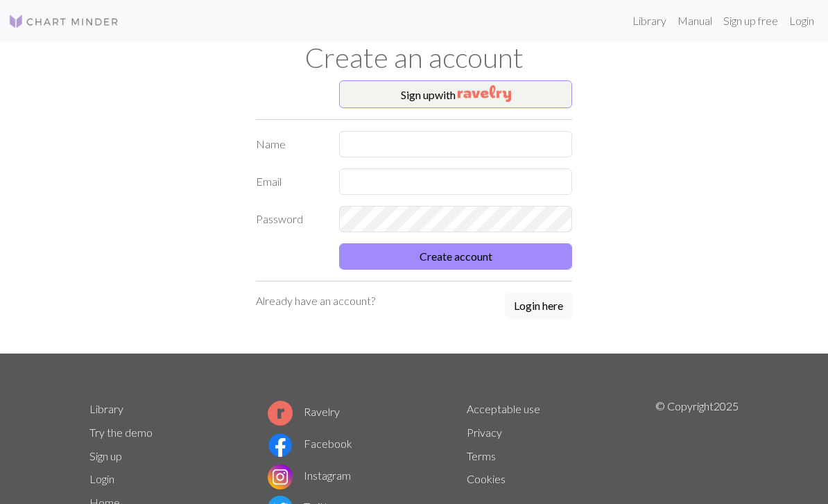 The height and width of the screenshot is (504, 828). I want to click on a: Login here, so click(538, 306).